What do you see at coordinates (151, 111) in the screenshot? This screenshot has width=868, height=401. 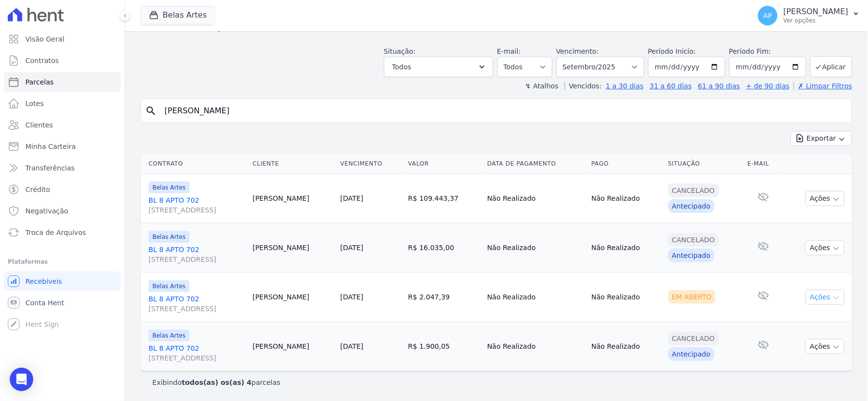 I see `i: search` at bounding box center [151, 111].